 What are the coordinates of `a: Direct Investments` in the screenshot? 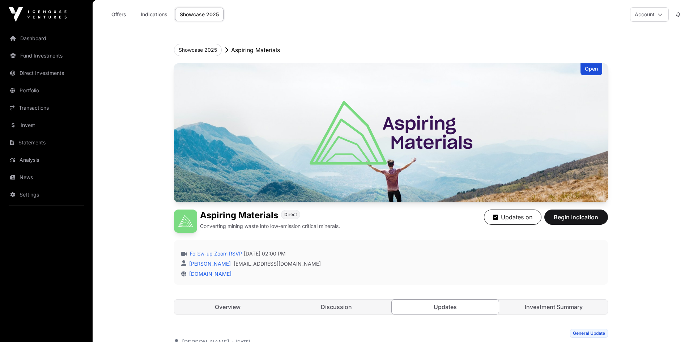 It's located at (46, 73).